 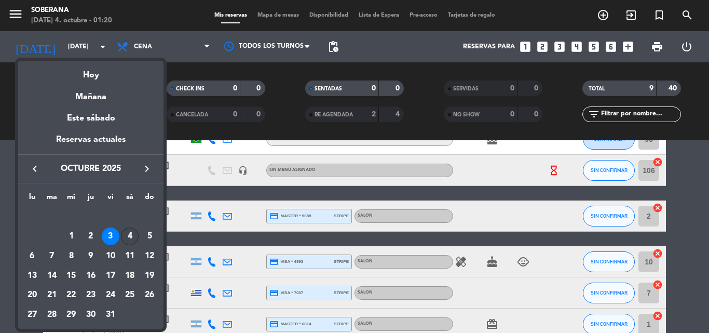 I want to click on div: 29, so click(x=71, y=314).